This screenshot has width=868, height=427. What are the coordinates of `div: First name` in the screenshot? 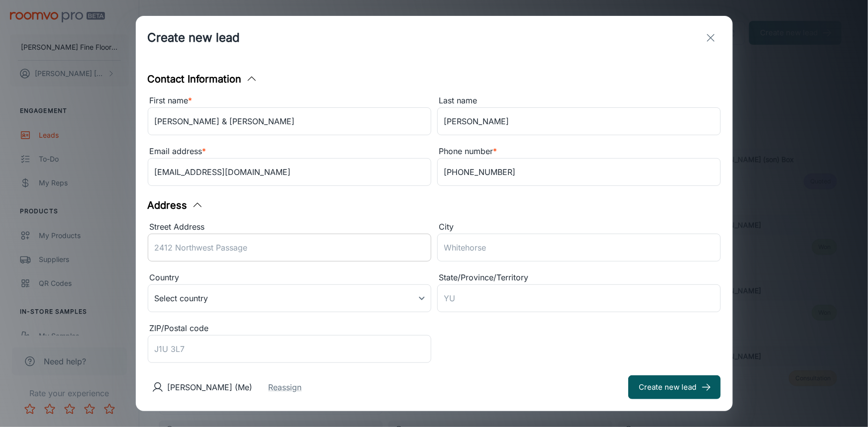 It's located at (290, 101).